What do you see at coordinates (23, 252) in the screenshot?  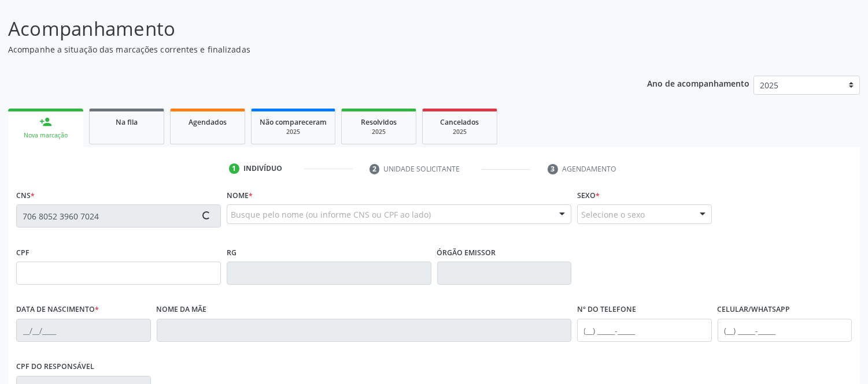 I see `label: CPF` at bounding box center [23, 252].